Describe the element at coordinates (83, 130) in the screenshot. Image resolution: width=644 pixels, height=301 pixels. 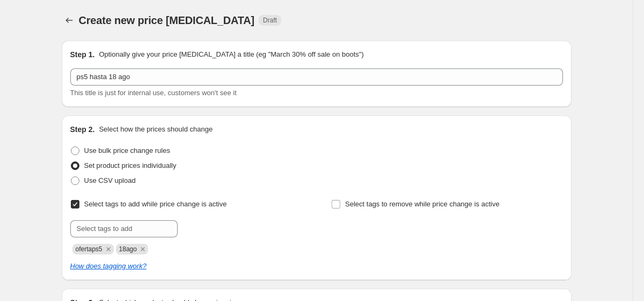
I see `h2: Step 2.` at that location.